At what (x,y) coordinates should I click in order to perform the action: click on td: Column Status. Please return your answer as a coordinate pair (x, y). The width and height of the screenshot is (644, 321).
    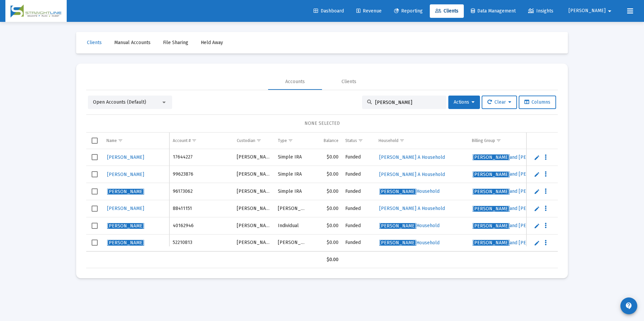
    Looking at the image, I should click on (358, 141).